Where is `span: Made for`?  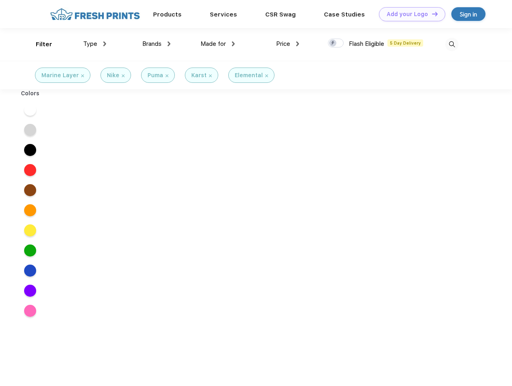 span: Made for is located at coordinates (213, 44).